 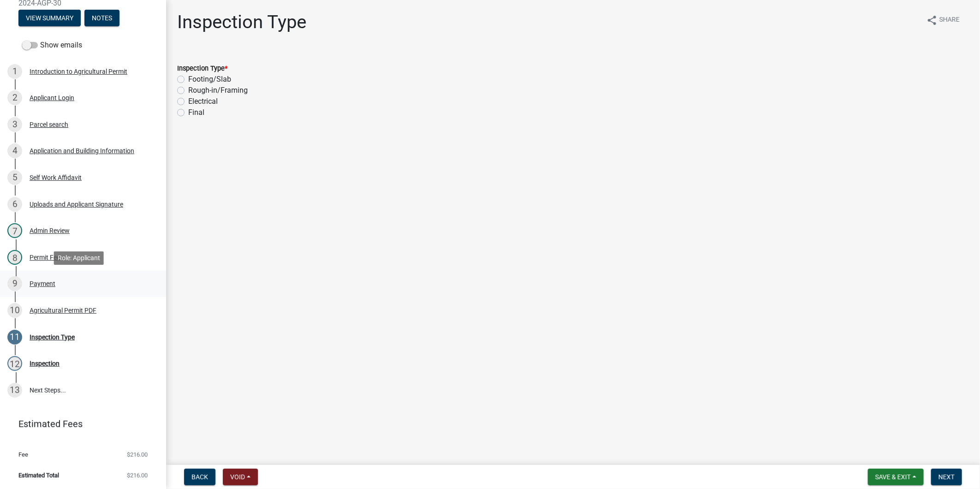 I want to click on i: share, so click(x=932, y=20).